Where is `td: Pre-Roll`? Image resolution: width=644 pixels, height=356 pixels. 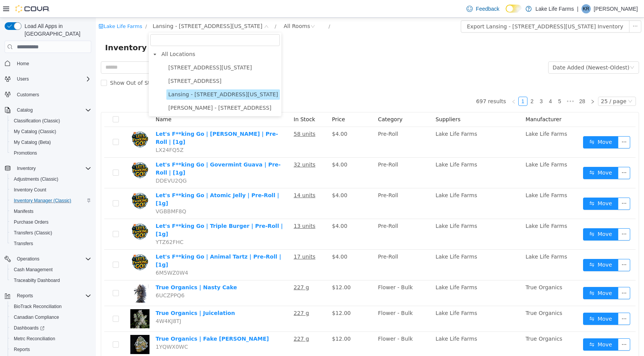
td: Pre-Roll is located at coordinates (308, 217).